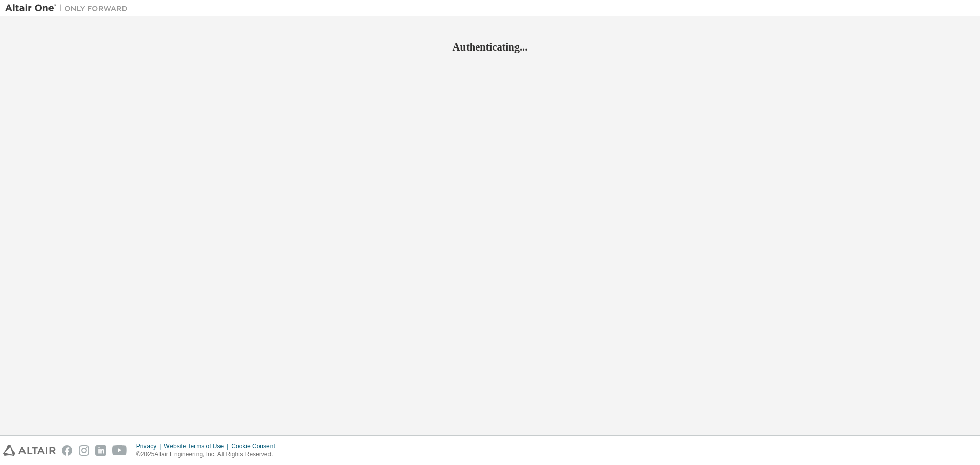 This screenshot has width=980, height=465. I want to click on img: altair_logo.svg, so click(29, 450).